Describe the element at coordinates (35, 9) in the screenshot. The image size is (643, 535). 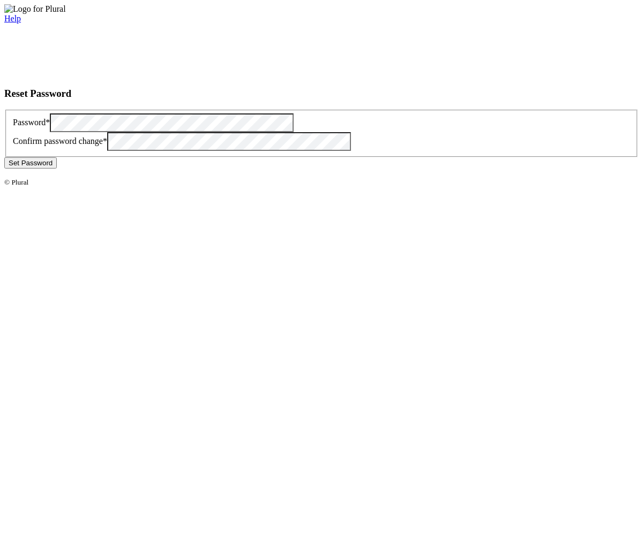
I see `img: Logo for Plural` at that location.